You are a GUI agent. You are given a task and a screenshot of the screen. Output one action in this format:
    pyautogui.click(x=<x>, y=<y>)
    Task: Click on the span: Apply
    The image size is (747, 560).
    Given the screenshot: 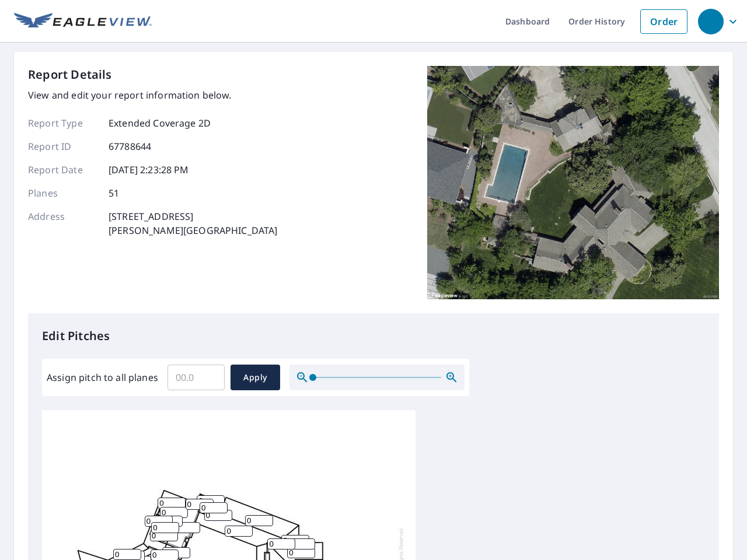 What is the action you would take?
    pyautogui.click(x=255, y=378)
    